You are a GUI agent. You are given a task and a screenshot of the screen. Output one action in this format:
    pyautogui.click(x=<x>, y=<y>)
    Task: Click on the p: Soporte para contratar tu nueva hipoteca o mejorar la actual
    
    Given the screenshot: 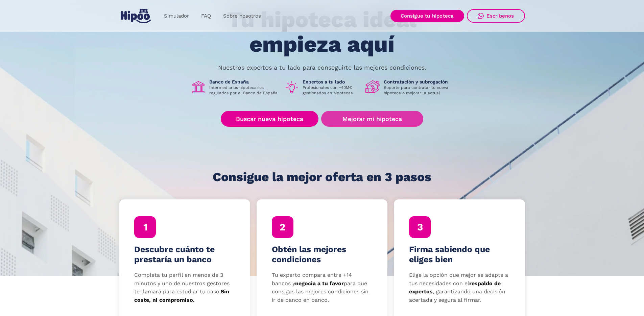 What is the action you would take?
    pyautogui.click(x=419, y=90)
    